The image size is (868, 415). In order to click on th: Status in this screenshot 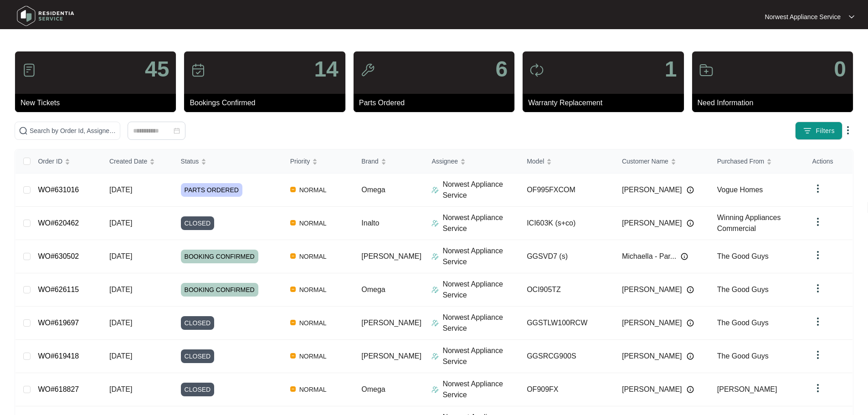, I will do `click(228, 162)`.